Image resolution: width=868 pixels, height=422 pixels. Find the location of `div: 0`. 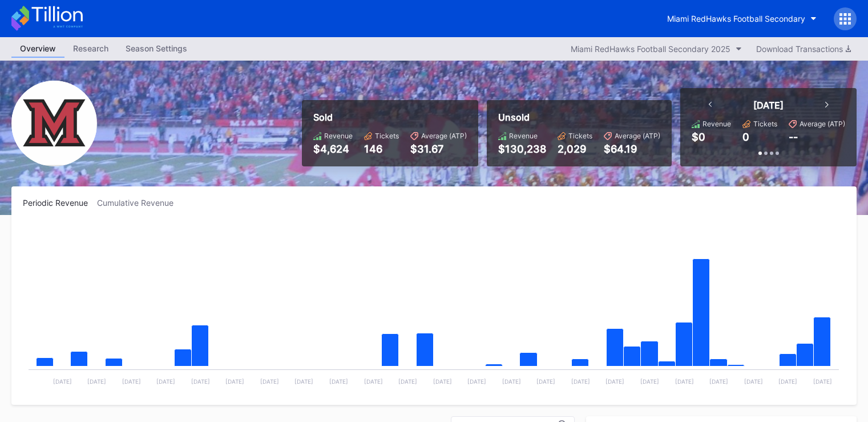

div: 0 is located at coordinates (747, 137).